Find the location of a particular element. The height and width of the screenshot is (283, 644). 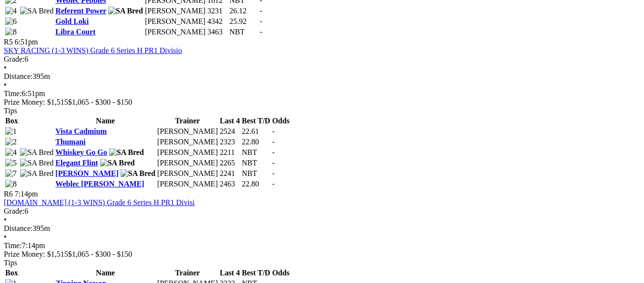

span: R5 is located at coordinates (8, 42).